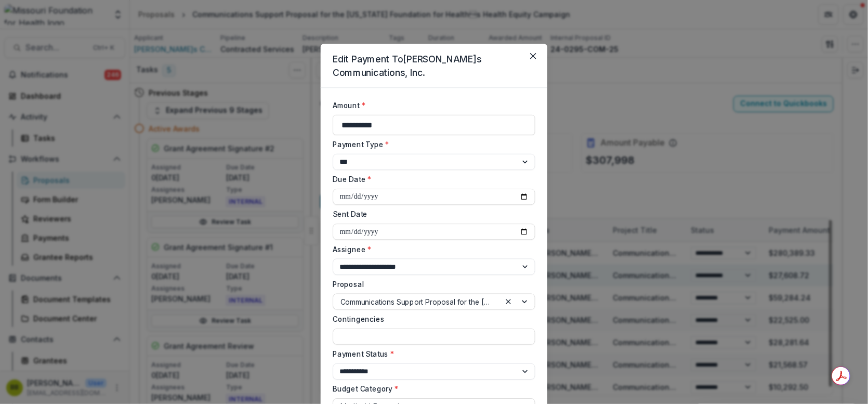  What do you see at coordinates (431, 106) in the screenshot?
I see `label: Amount` at bounding box center [431, 106].